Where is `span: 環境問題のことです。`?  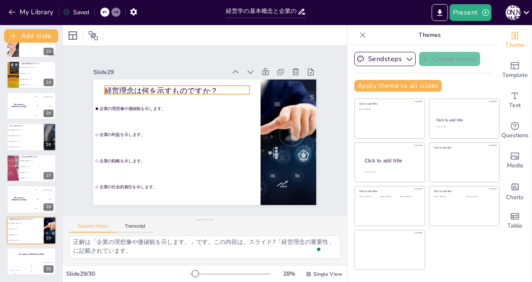 span: 環境問題のことです。 is located at coordinates (38, 178).